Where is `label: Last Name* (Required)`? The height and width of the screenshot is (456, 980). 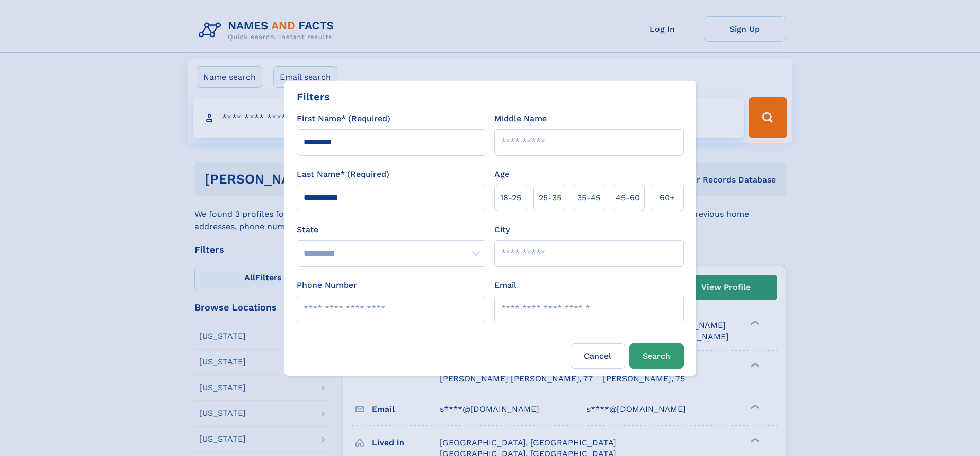 label: Last Name* (Required) is located at coordinates (343, 175).